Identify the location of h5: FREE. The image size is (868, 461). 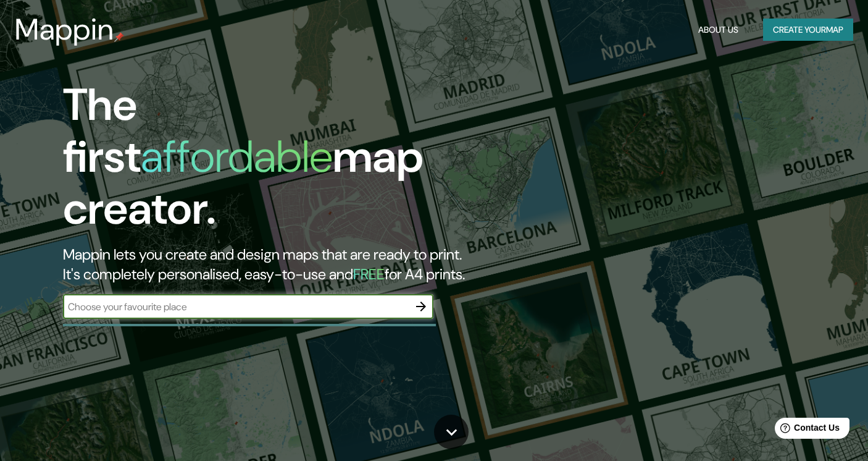
(368, 274).